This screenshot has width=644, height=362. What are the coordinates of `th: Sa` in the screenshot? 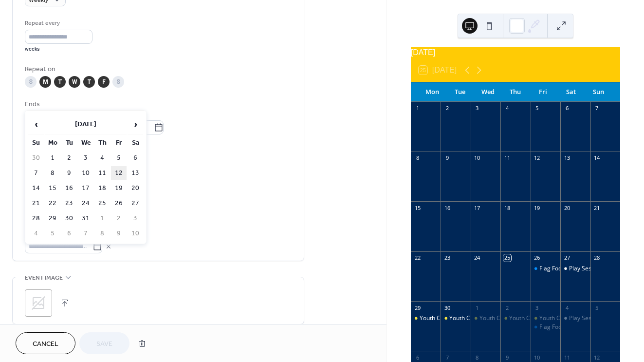 It's located at (135, 143).